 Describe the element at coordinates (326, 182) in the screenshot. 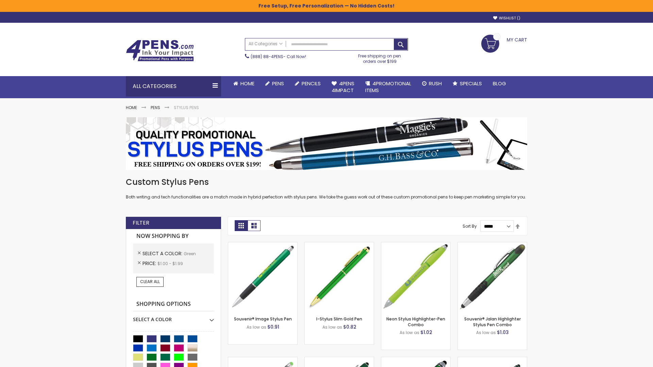

I see `h1: Custom Stylus Pens` at that location.